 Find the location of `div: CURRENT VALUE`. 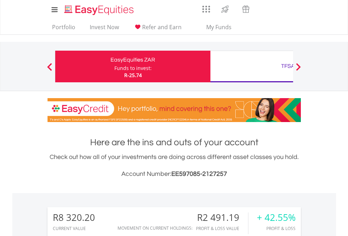

div: CURRENT VALUE is located at coordinates (74, 229).